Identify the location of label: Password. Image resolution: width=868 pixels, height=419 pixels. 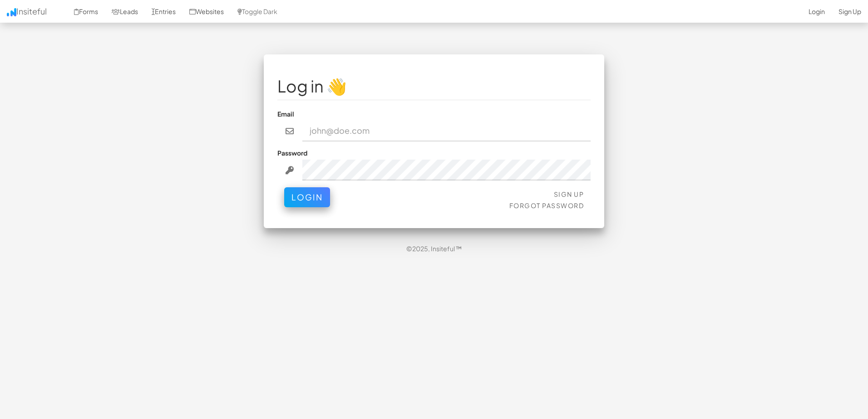
(293, 153).